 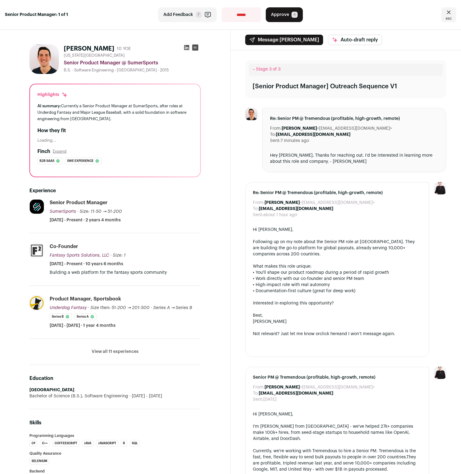 I want to click on span: Approve, so click(x=280, y=15).